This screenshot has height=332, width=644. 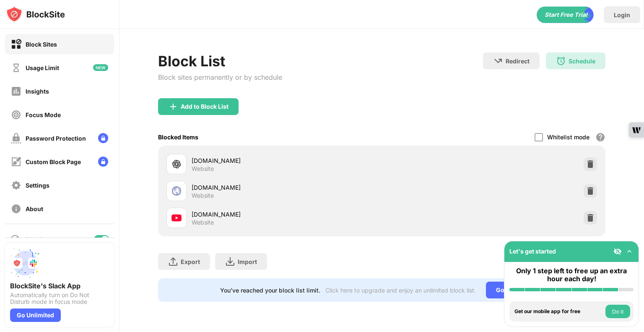 What do you see at coordinates (60, 299) in the screenshot?
I see `div: Automatically turn on Do Not Disturb mode in focus mode` at bounding box center [60, 299].